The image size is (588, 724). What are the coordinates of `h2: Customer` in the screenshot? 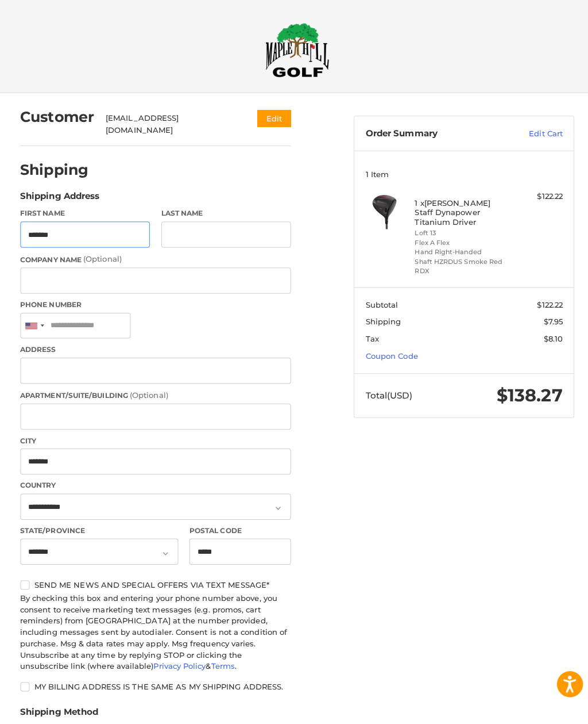 It's located at (56, 116).